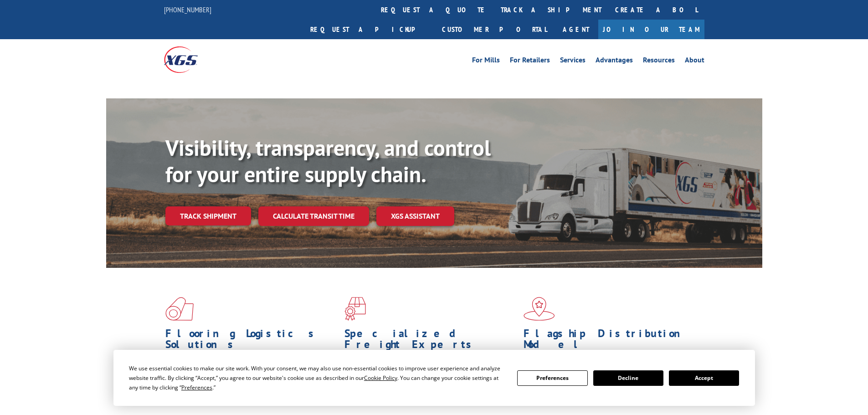 This screenshot has width=868, height=415. What do you see at coordinates (573, 61) in the screenshot?
I see `a: Services` at bounding box center [573, 61].